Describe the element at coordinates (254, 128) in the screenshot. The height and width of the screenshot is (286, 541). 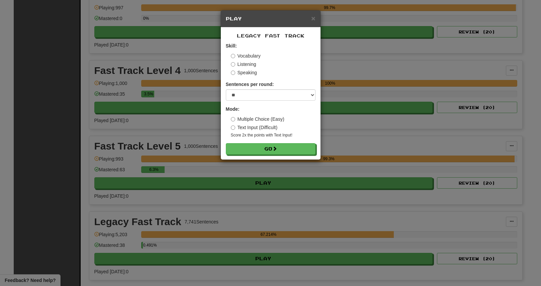
I see `label: Text Input (Difficult)` at that location.